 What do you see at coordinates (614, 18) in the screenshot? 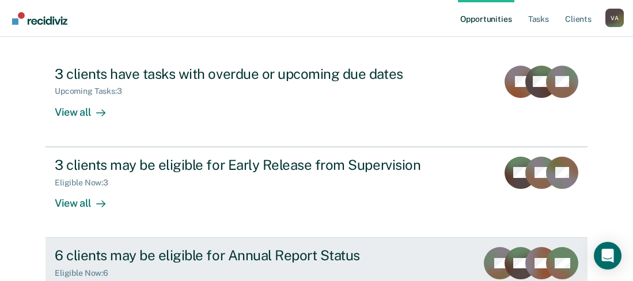
I see `div: V A` at bounding box center [614, 18].